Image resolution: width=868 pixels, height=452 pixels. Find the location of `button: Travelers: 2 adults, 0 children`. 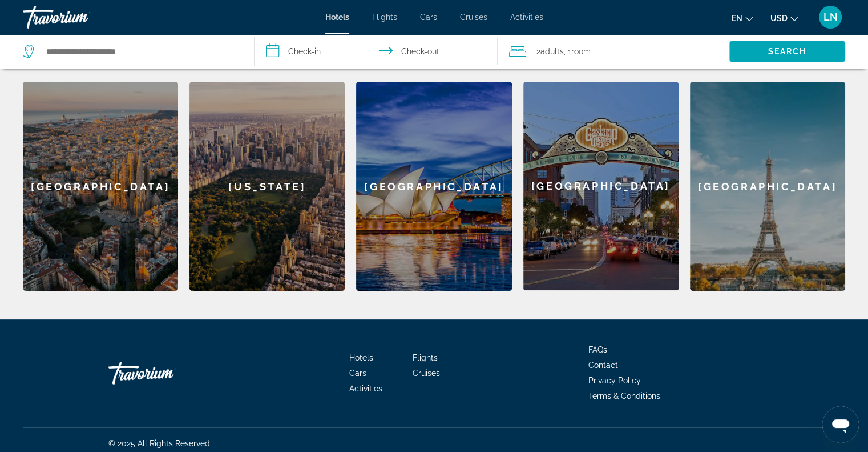

button: Travelers: 2 adults, 0 children is located at coordinates (614, 51).